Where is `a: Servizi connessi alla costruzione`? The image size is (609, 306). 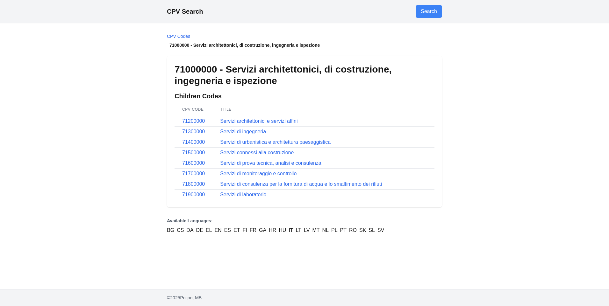
a: Servizi connessi alla costruzione is located at coordinates (257, 153).